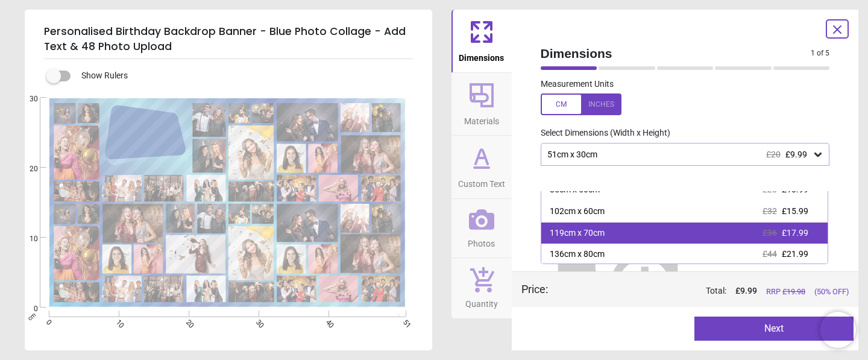 The width and height of the screenshot is (868, 360). I want to click on div: 102cm x 60cm, so click(577, 212).